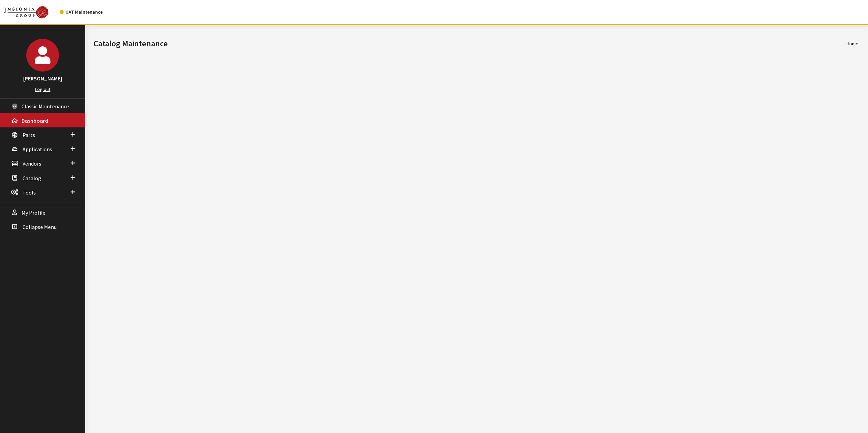  What do you see at coordinates (39, 227) in the screenshot?
I see `span: Collapse Menu` at bounding box center [39, 227].